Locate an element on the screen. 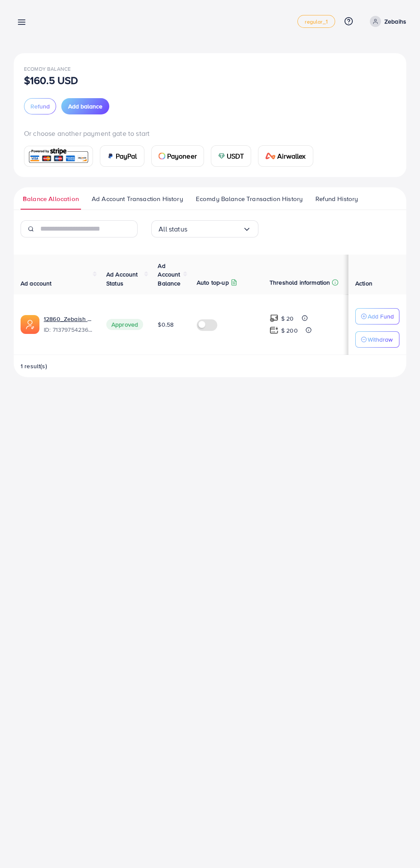 The height and width of the screenshot is (868, 420). p: $ 20 is located at coordinates (288, 319).